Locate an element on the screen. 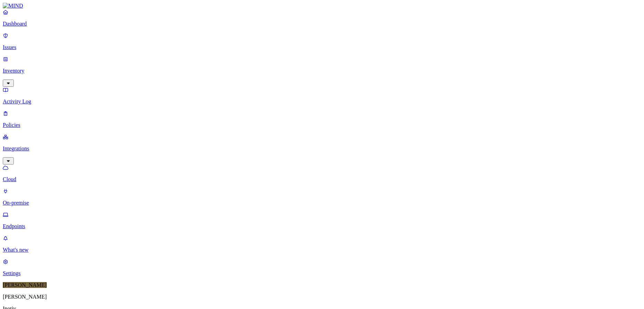  p: Policies is located at coordinates (322, 125).